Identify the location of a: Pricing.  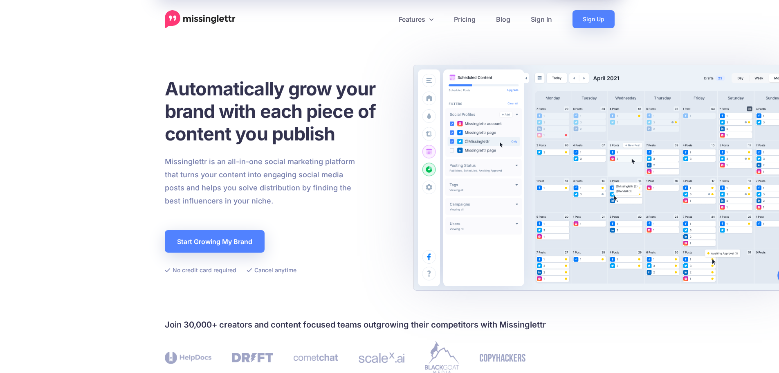
(465, 19).